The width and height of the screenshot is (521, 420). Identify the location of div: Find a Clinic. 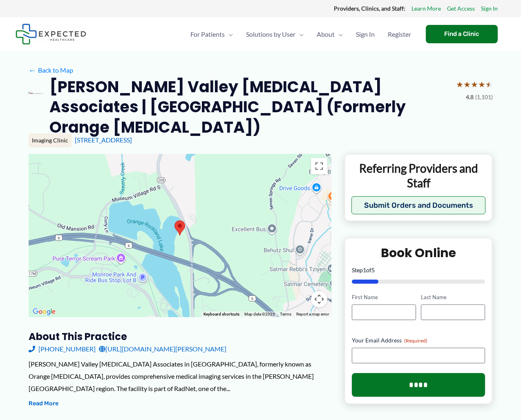
(462, 34).